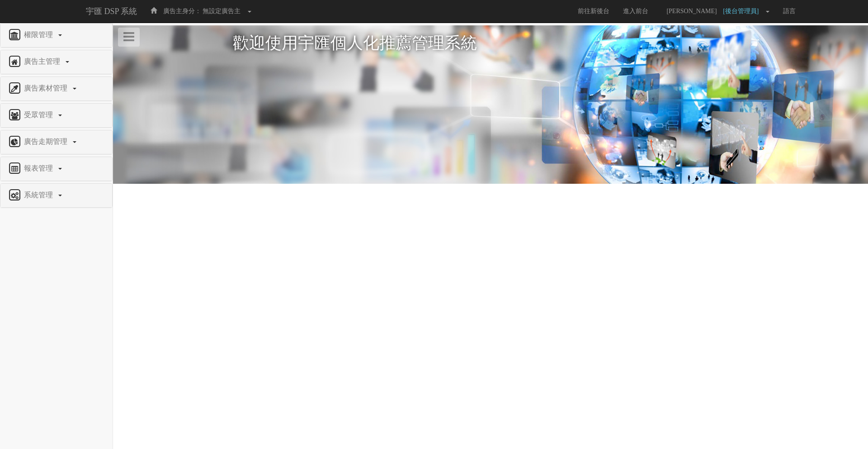 The width and height of the screenshot is (868, 449). Describe the element at coordinates (56, 62) in the screenshot. I see `a: 廣告主管理` at that location.